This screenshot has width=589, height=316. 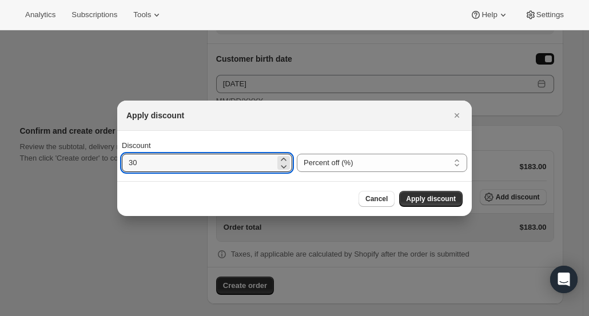 I want to click on button: Tools, so click(x=147, y=15).